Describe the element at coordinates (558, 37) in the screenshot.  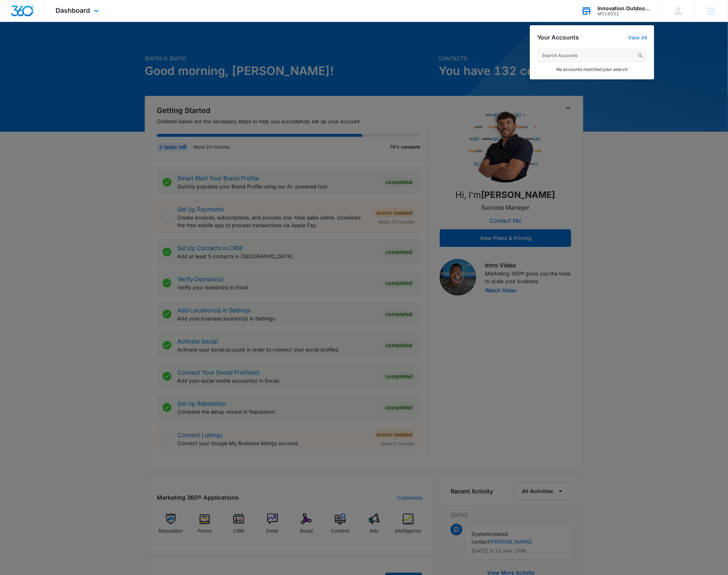
I see `h2: Your Accounts` at that location.